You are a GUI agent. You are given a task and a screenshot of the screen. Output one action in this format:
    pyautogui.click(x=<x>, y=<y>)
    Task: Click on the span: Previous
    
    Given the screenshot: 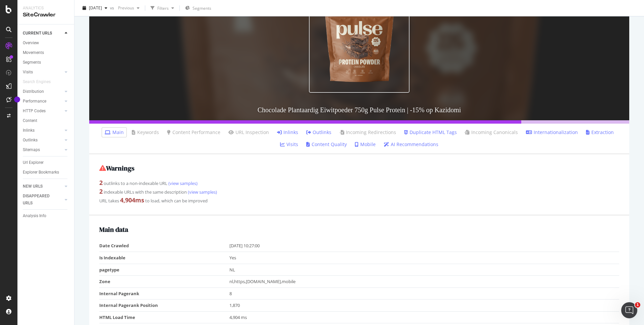 What is the action you would take?
    pyautogui.click(x=125, y=8)
    